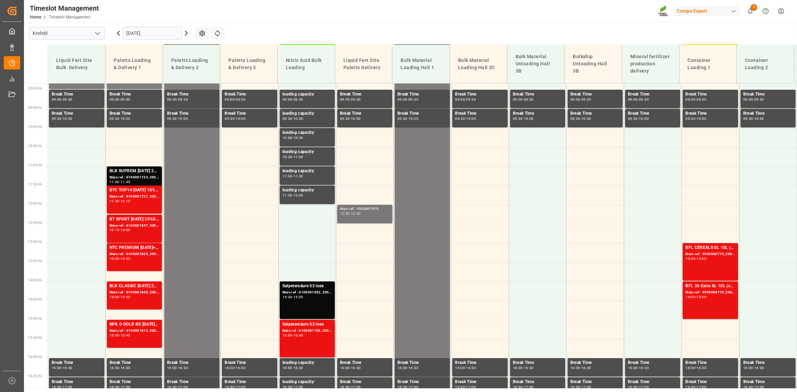 The image size is (797, 392). Describe the element at coordinates (35, 376) in the screenshot. I see `span: 16:30 Hr` at that location.